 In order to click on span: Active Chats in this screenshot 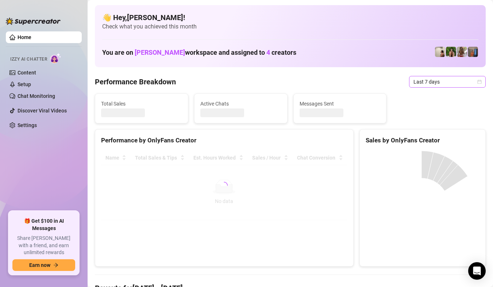, I will do `click(241, 104)`.